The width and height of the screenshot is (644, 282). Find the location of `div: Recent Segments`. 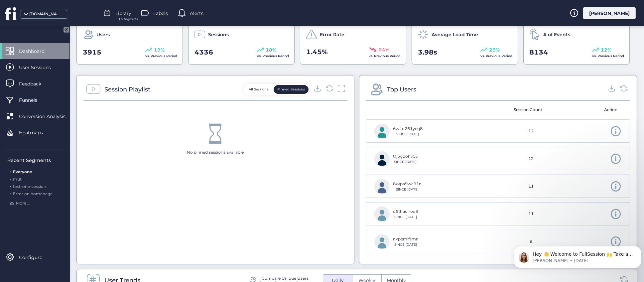

div: Recent Segments is located at coordinates (36, 160).